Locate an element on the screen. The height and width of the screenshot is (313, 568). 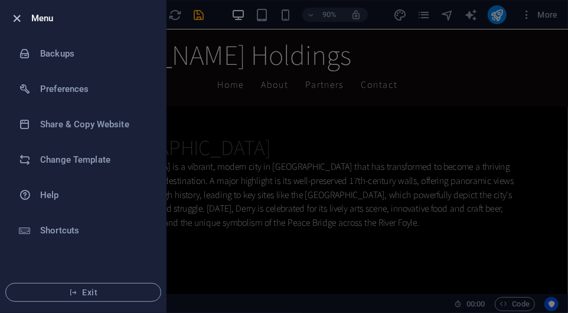
span: Exit is located at coordinates (83, 293).